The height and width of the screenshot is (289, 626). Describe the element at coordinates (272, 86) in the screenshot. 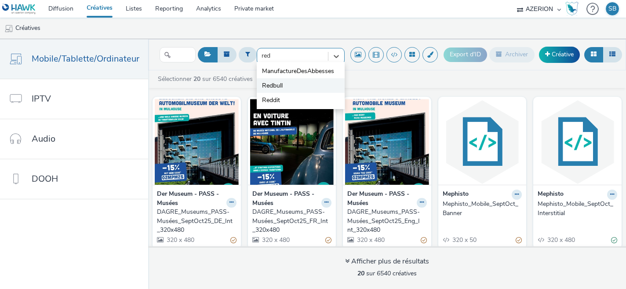

I see `span: Redbull` at that location.